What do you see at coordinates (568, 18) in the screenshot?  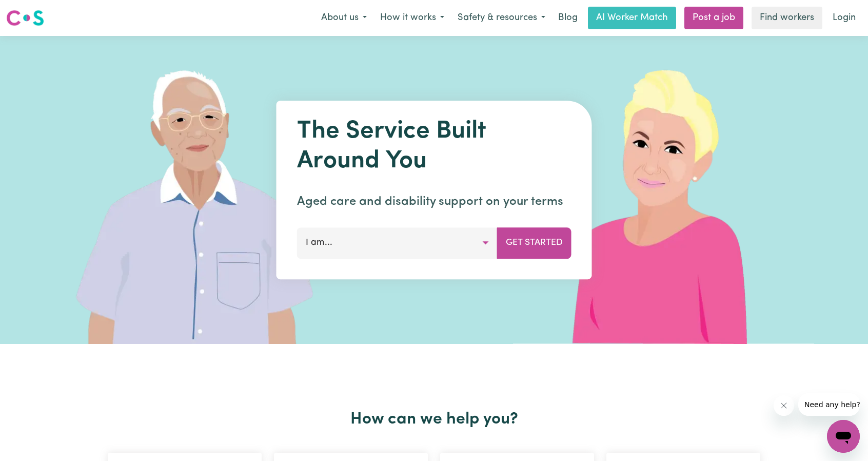 I see `a: Blog` at bounding box center [568, 18].